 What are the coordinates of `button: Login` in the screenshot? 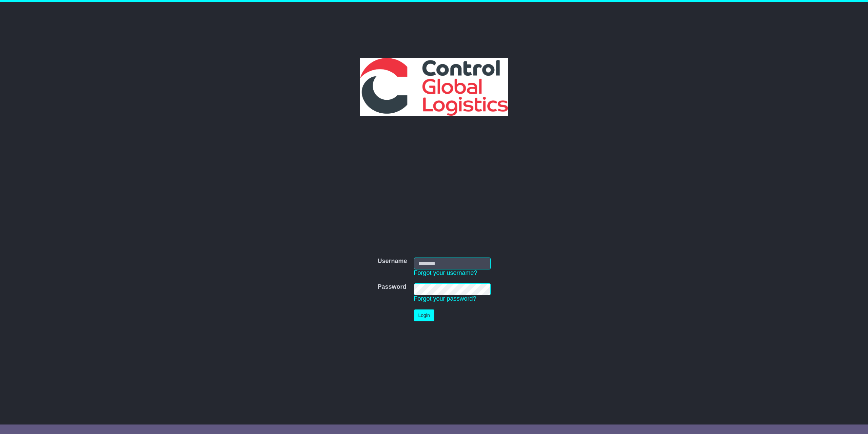 It's located at (425, 315).